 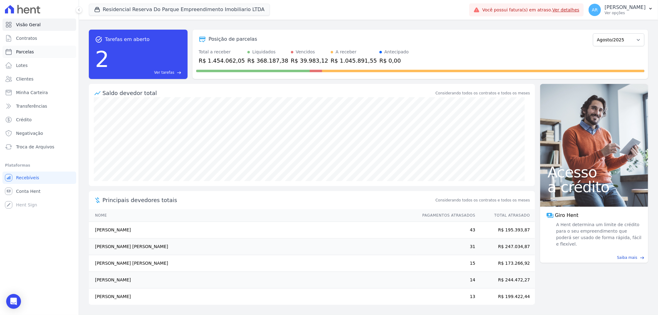 I want to click on a: Contratos, so click(x=39, y=38).